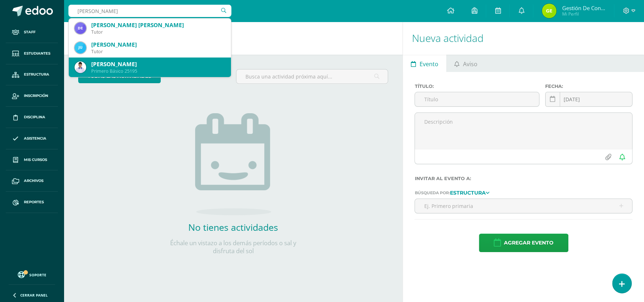 The image size is (644, 302). What do you see at coordinates (32, 117) in the screenshot?
I see `a: Disciplina` at bounding box center [32, 117].